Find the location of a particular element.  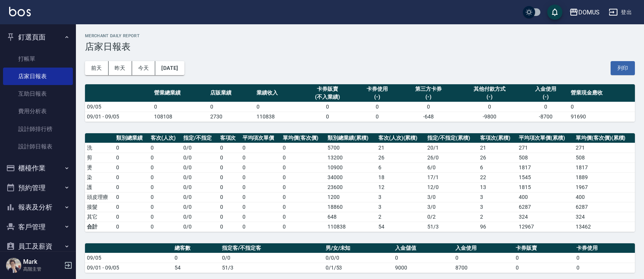

td: 染 is located at coordinates (99, 177).